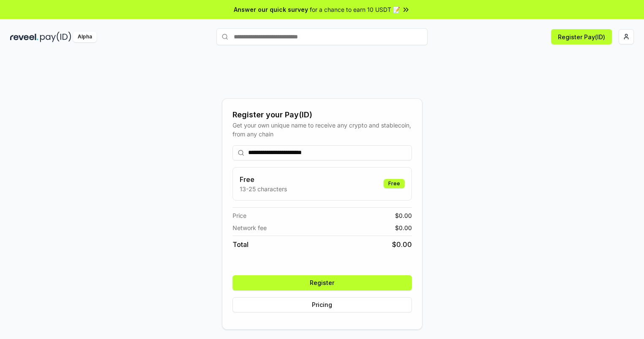  Describe the element at coordinates (24, 37) in the screenshot. I see `img: reveel_dark` at that location.